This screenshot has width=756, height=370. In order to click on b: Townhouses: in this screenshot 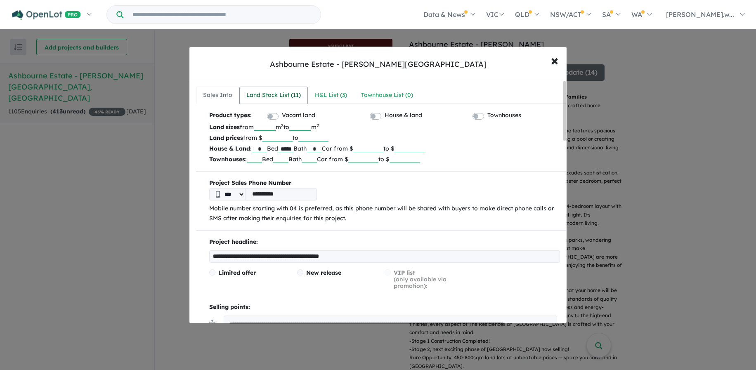, I will do `click(228, 159)`.